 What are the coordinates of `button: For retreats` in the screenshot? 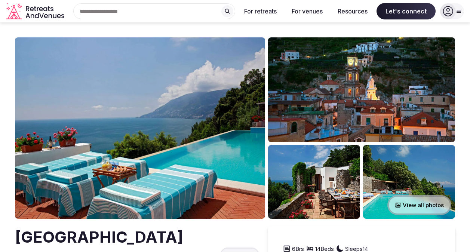 It's located at (260, 11).